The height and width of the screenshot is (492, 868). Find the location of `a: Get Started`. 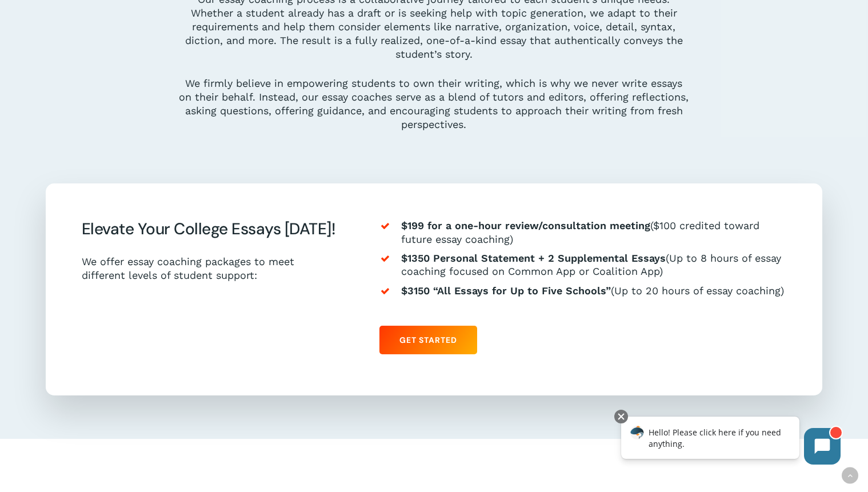

a: Get Started is located at coordinates (428, 340).